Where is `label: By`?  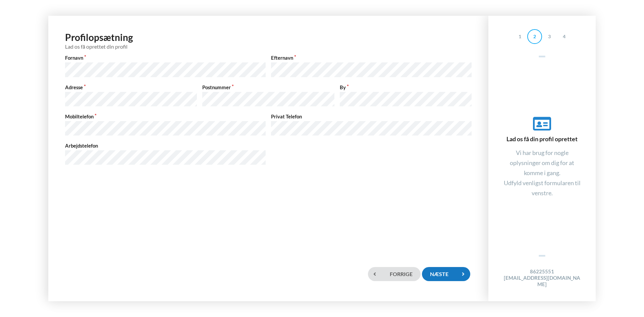 label: By is located at coordinates (405, 88).